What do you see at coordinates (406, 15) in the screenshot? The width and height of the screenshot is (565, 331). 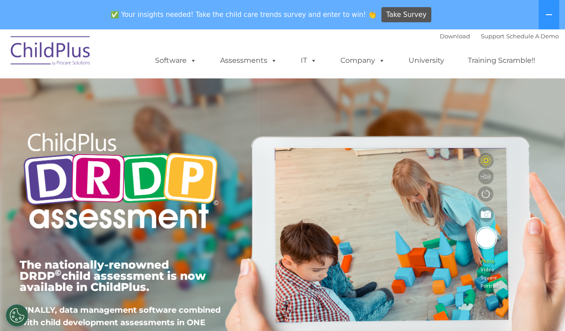 I see `span: Take Survey` at bounding box center [406, 15].